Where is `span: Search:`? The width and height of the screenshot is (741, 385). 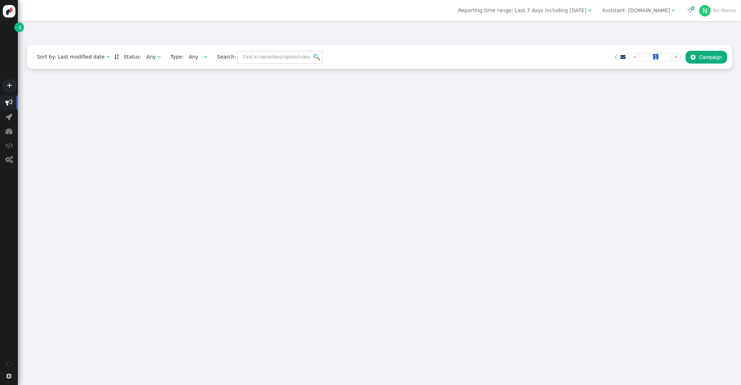 span: Search: is located at coordinates (224, 57).